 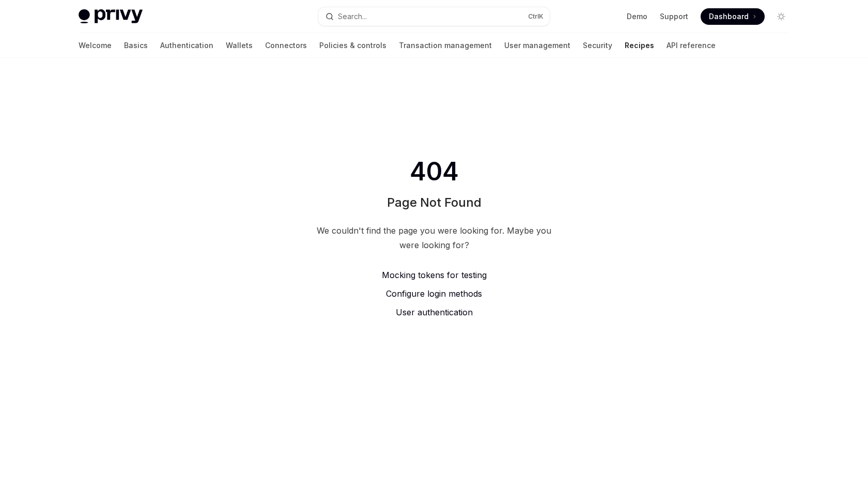 What do you see at coordinates (434, 275) in the screenshot?
I see `span: Mocking tokens for testing` at bounding box center [434, 275].